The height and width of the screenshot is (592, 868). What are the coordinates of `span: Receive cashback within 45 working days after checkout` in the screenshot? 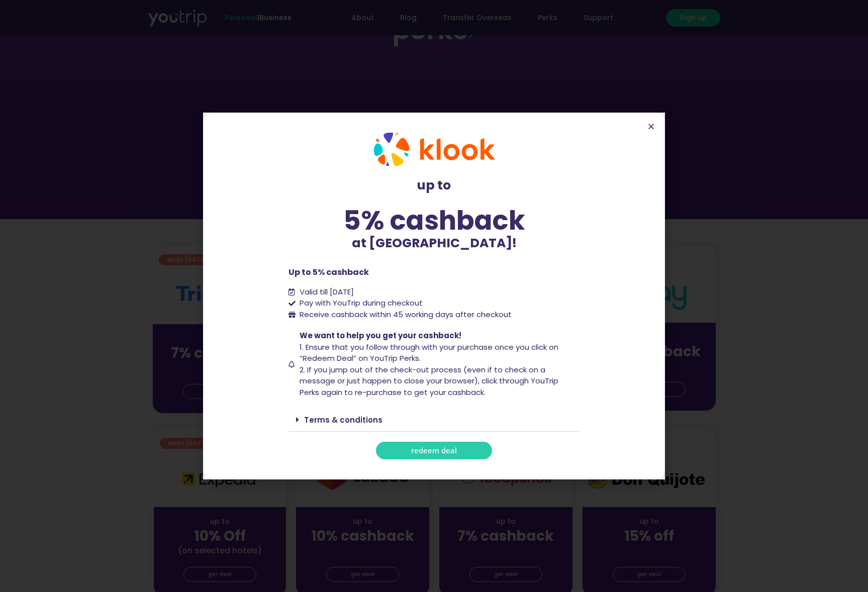 It's located at (404, 314).